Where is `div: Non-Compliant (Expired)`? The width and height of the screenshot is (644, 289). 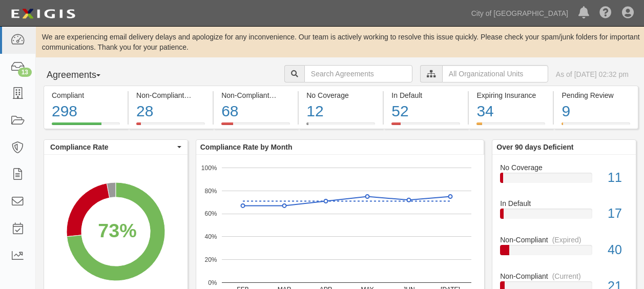 div: Non-Compliant (Expired) is located at coordinates (255, 95).